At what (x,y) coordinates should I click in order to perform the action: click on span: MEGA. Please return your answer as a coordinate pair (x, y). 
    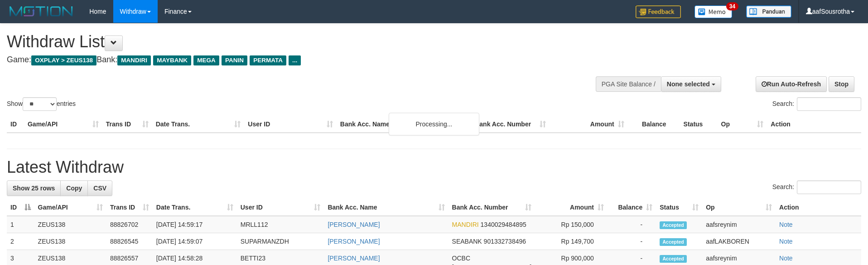
    Looking at the image, I should click on (206, 60).